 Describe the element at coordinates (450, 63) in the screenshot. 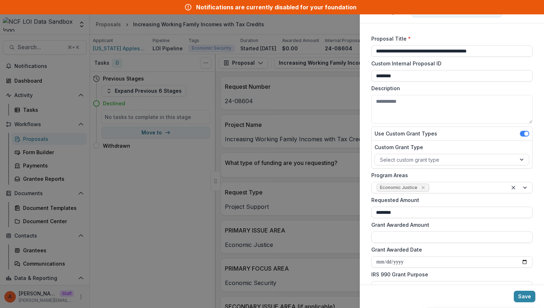

I see `label: Custom Internal Proposal ID` at that location.